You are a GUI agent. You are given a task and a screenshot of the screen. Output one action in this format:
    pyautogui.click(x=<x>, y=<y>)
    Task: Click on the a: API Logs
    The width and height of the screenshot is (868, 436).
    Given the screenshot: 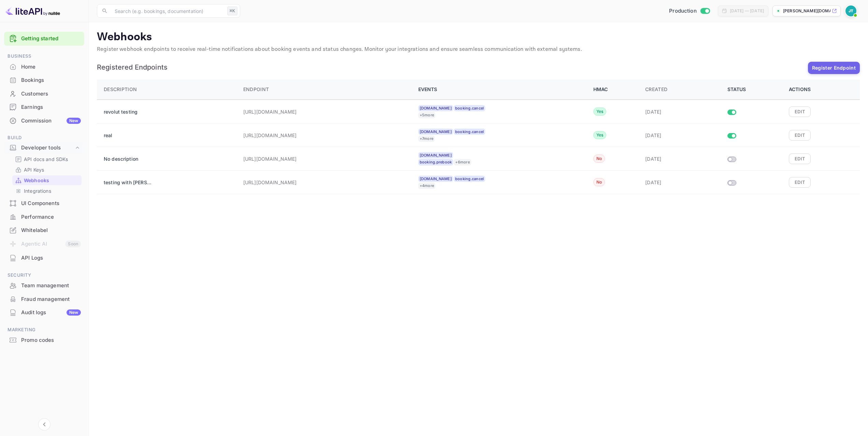 What is the action you would take?
    pyautogui.click(x=44, y=258)
    